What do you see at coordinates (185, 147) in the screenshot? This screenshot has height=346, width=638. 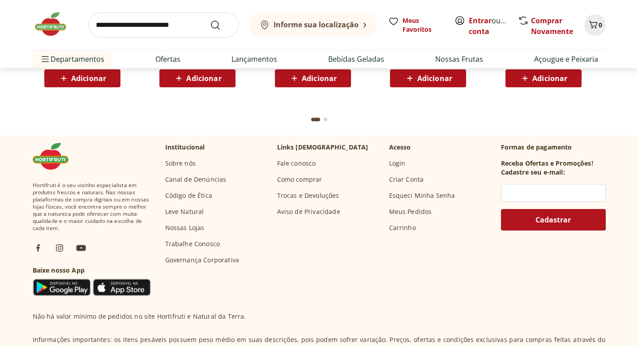 I see `p: Institucional` at bounding box center [185, 147].